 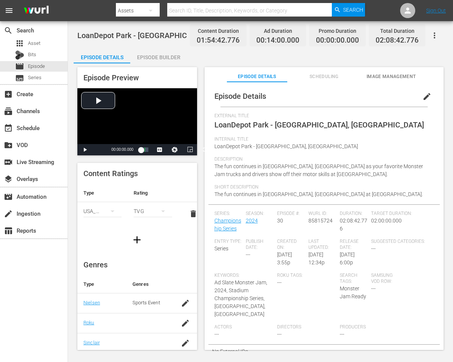 I want to click on img: ans4CAIJ8jUAAAAAAAAAAAAAAAAAAAAAAAAgQb4GAAAAAAAAAAAAAAAAAAAAAAAAJMjXAAAAAAAAAAAAAAAAAAAAAAAAgAT5G..., so click(x=36, y=11).